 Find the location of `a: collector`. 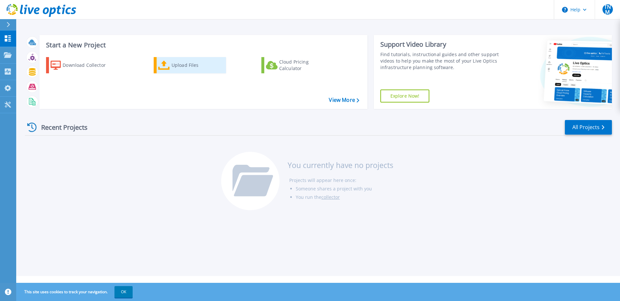

a: collector is located at coordinates (330, 197).